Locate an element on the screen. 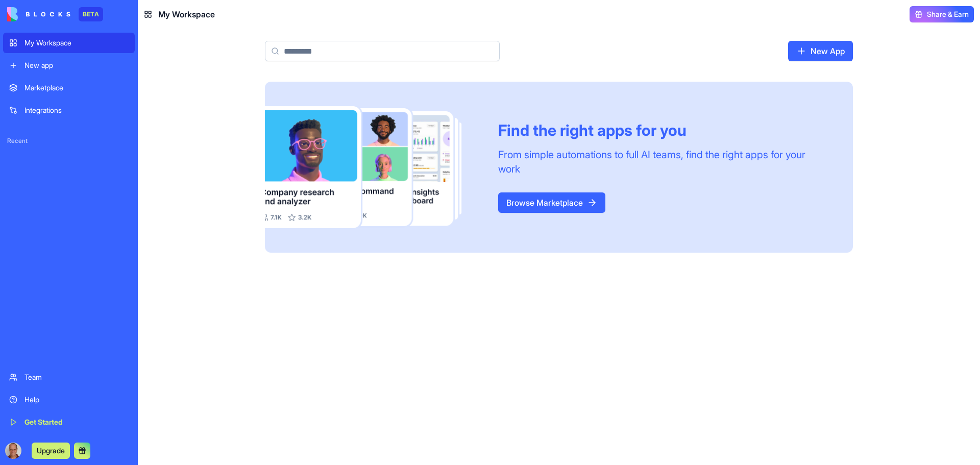 The width and height of the screenshot is (980, 465). a: Marketplace is located at coordinates (69, 88).